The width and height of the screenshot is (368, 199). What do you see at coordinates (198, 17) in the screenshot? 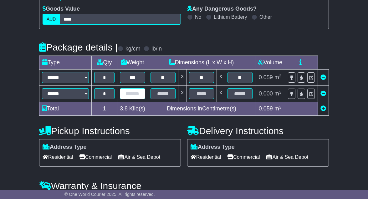
I see `label: No` at bounding box center [198, 17].